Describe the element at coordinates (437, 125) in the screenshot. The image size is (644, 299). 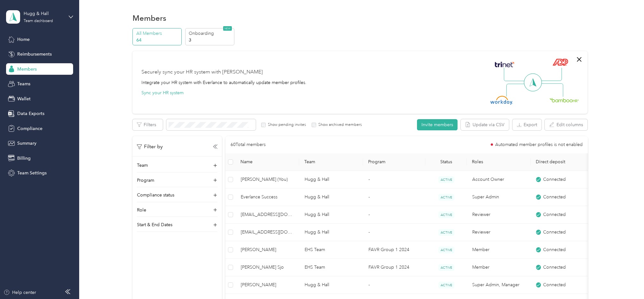
I see `button: Invite members` at that location.